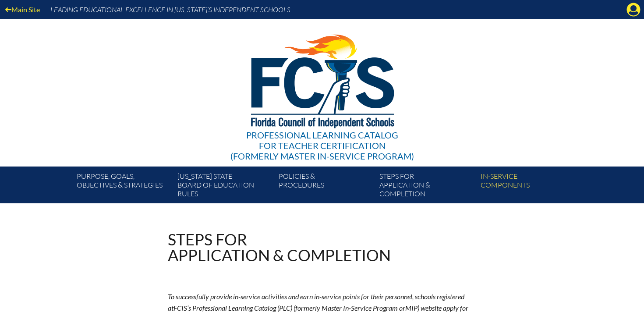 This screenshot has height=312, width=644. I want to click on svg: Manage account, so click(633, 10).